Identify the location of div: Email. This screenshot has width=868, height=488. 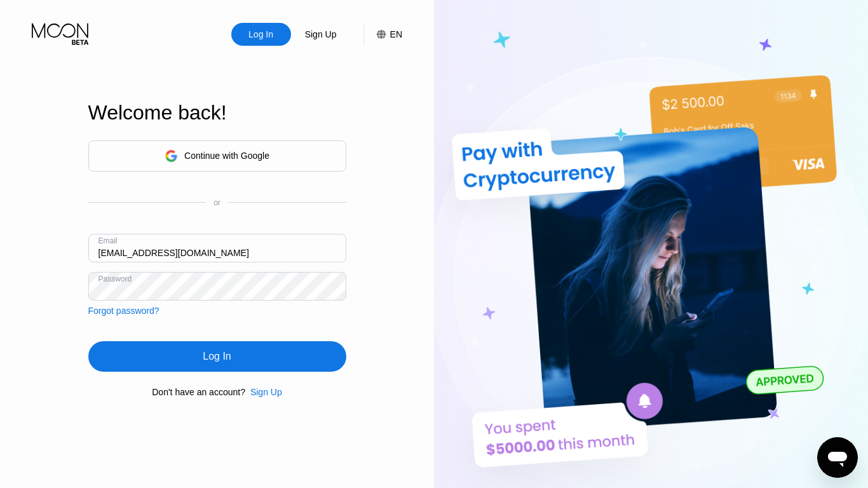
(108, 241).